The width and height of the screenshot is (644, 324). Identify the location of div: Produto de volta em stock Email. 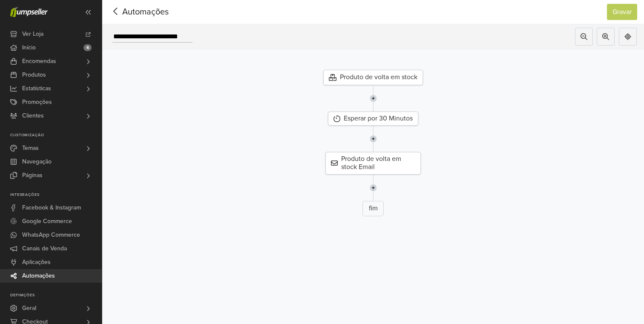
(373, 163).